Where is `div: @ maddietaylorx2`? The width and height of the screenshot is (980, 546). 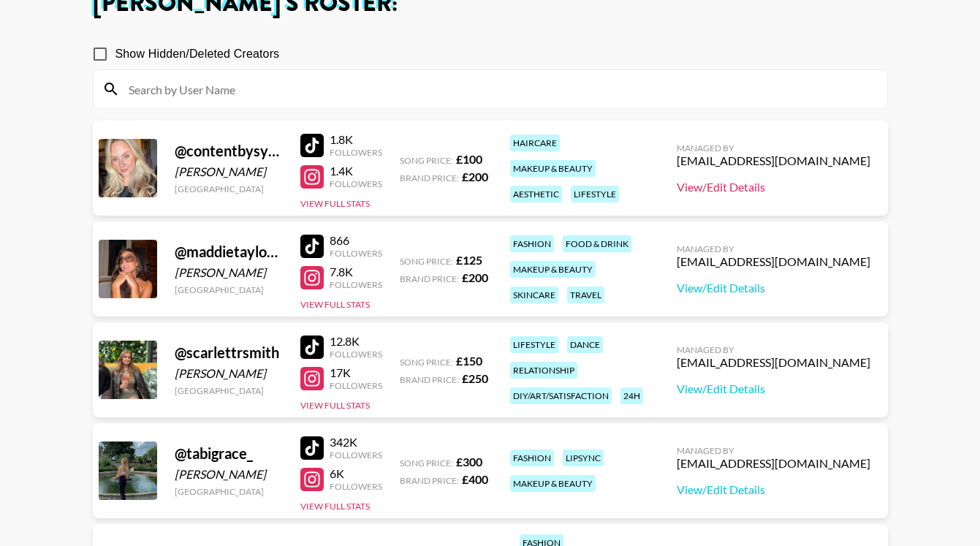 div: @ maddietaylorx2 is located at coordinates (229, 251).